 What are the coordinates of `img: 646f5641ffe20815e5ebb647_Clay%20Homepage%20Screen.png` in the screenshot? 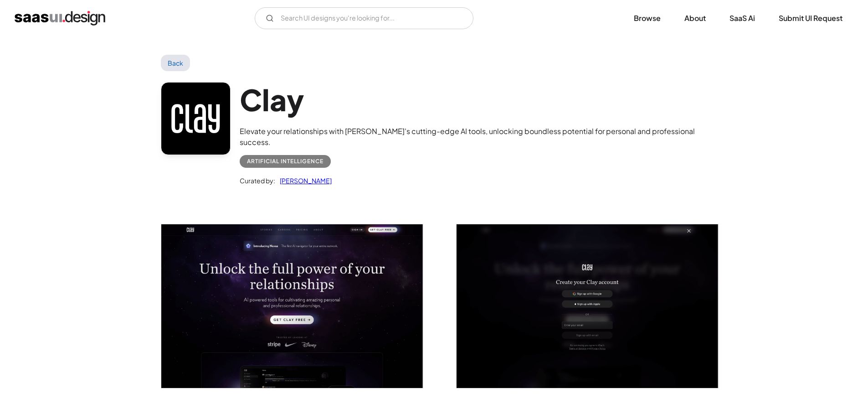 It's located at (292, 306).